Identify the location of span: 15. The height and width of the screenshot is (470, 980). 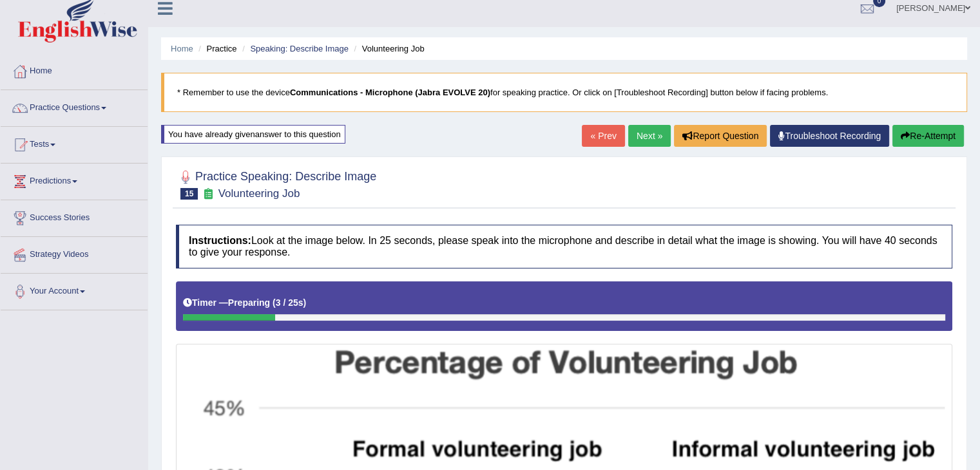
(189, 194).